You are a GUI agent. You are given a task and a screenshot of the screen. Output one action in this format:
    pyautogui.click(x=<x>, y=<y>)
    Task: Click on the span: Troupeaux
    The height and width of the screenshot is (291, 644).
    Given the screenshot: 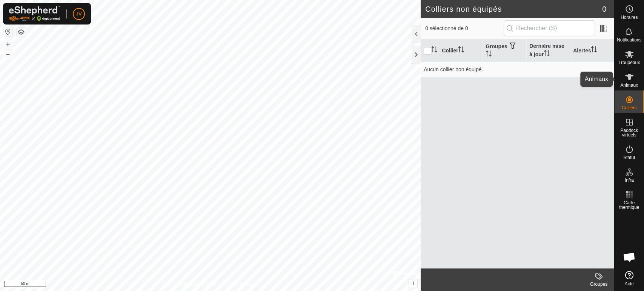 What is the action you would take?
    pyautogui.click(x=629, y=63)
    